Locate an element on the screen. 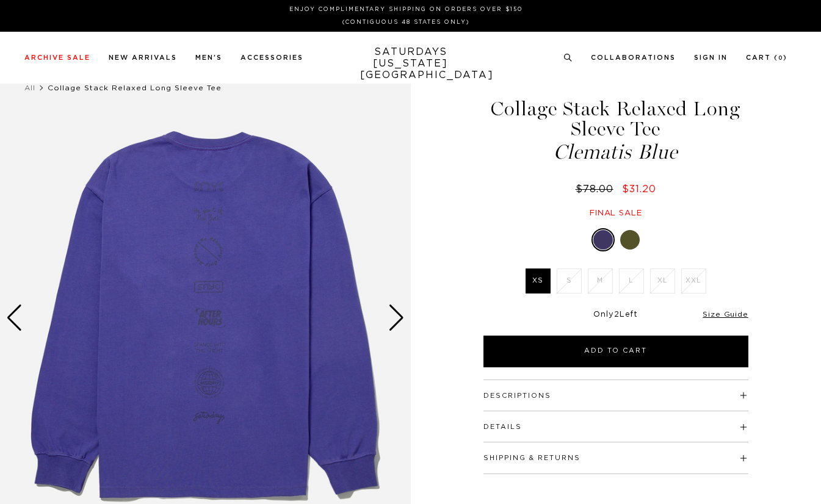 Image resolution: width=821 pixels, height=504 pixels. a: Archive Sale is located at coordinates (57, 57).